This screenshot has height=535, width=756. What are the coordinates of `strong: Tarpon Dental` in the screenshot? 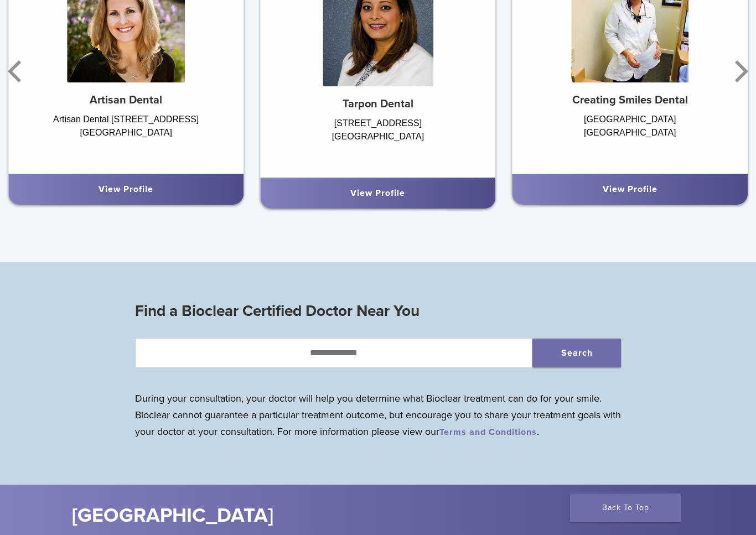 It's located at (378, 104).